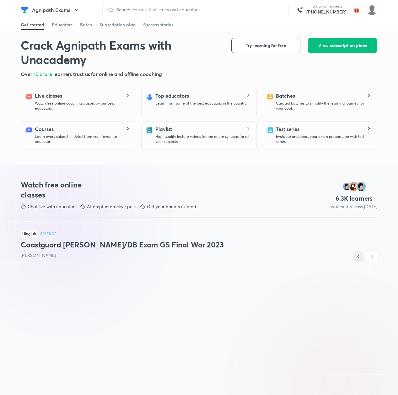 The image size is (398, 395). What do you see at coordinates (354, 199) in the screenshot?
I see `h4: 6.3 K learners` at bounding box center [354, 199].